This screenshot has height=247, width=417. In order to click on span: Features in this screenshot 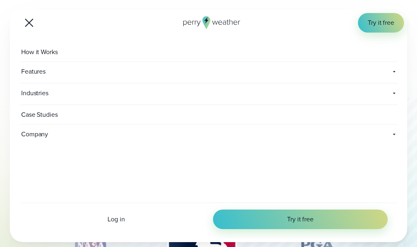, I will do `click(88, 72)`.